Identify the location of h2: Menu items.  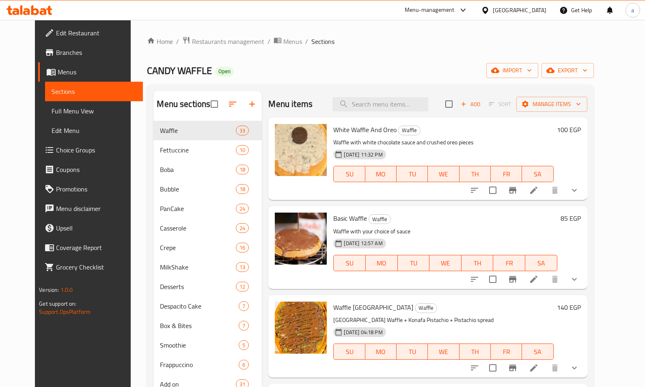
(290, 104).